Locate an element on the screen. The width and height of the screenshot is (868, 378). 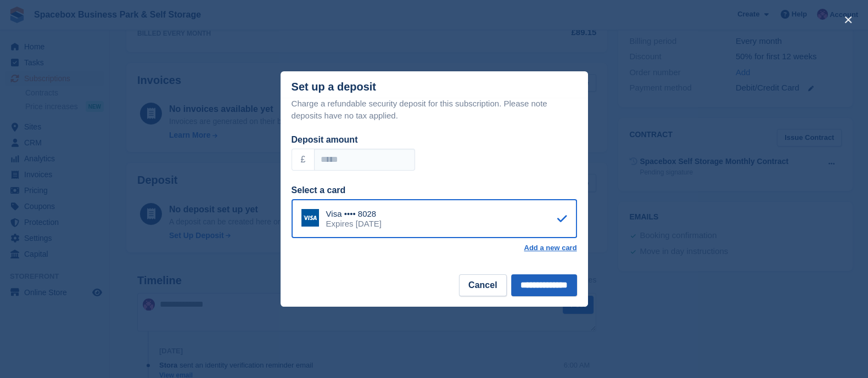
p: Charge a refundable security deposit for this subscription. Please note deposits have no tax appl... is located at coordinates (434, 109).